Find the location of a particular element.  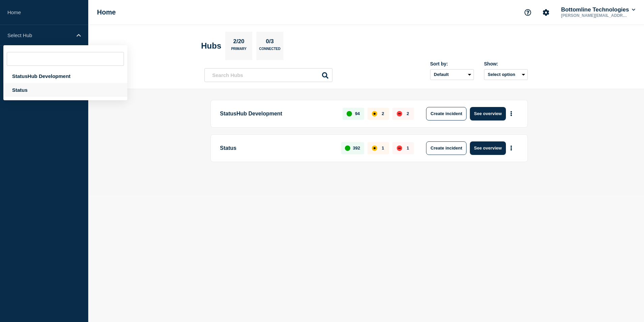

p: 0/3 is located at coordinates (270, 43).